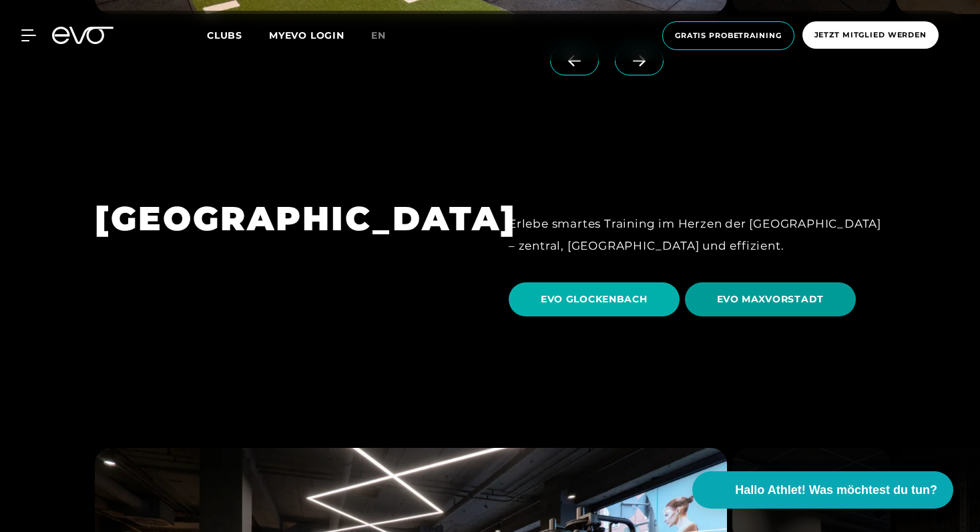 The width and height of the screenshot is (980, 532). Describe the element at coordinates (306, 36) in the screenshot. I see `a: MYEVO LOGIN` at that location.